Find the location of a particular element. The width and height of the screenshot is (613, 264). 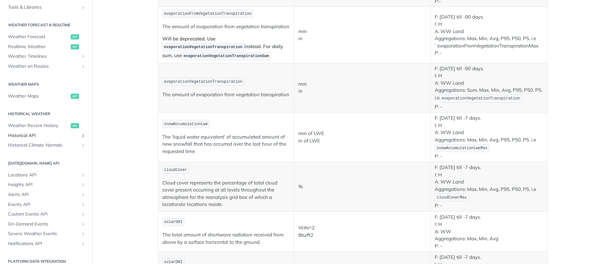

a: Weather Forecastget is located at coordinates (46, 37).